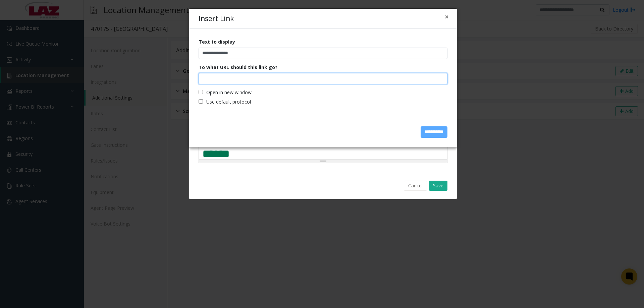  I want to click on label: To what URL should this link go?, so click(238, 67).